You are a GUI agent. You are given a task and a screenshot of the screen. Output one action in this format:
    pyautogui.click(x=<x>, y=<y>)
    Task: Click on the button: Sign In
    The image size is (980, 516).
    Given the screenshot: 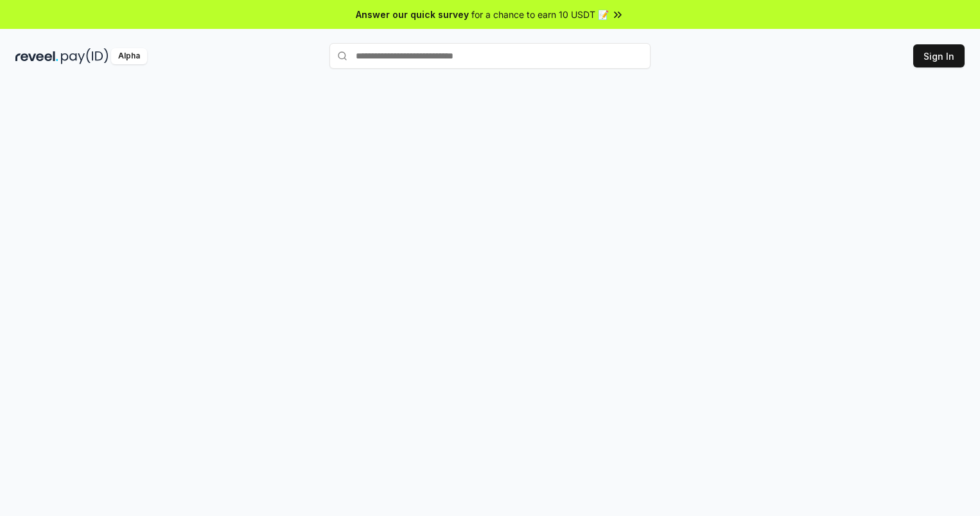 What is the action you would take?
    pyautogui.click(x=939, y=56)
    